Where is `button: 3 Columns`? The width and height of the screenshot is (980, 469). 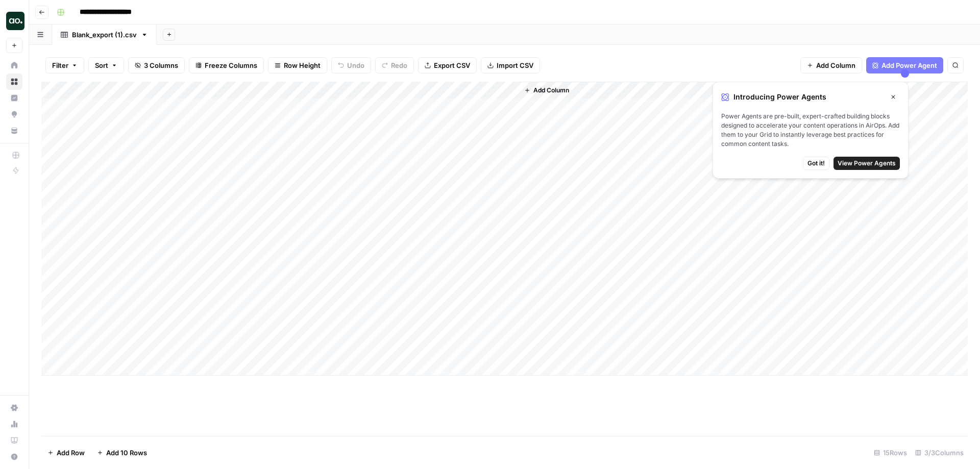
button: 3 Columns is located at coordinates (157, 65).